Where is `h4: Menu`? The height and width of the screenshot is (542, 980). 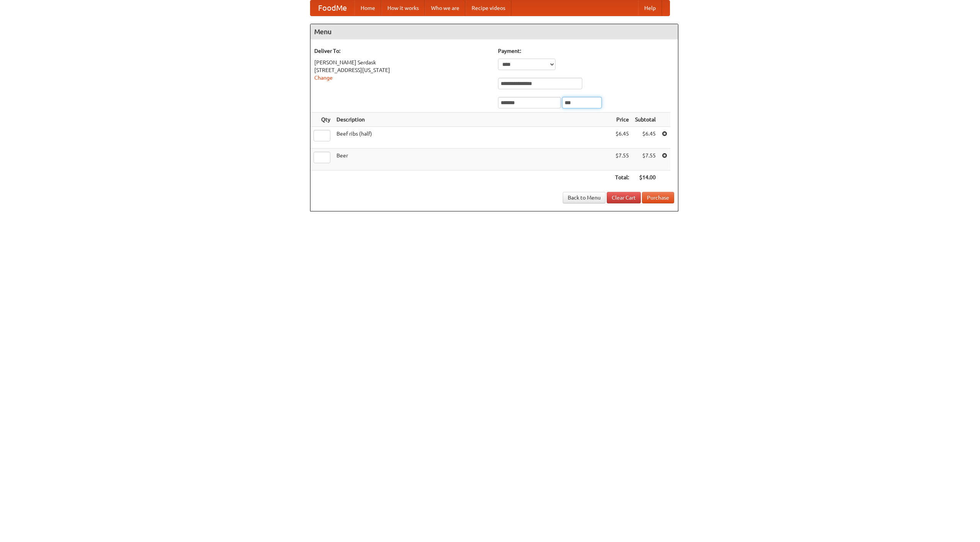
h4: Menu is located at coordinates (494, 32).